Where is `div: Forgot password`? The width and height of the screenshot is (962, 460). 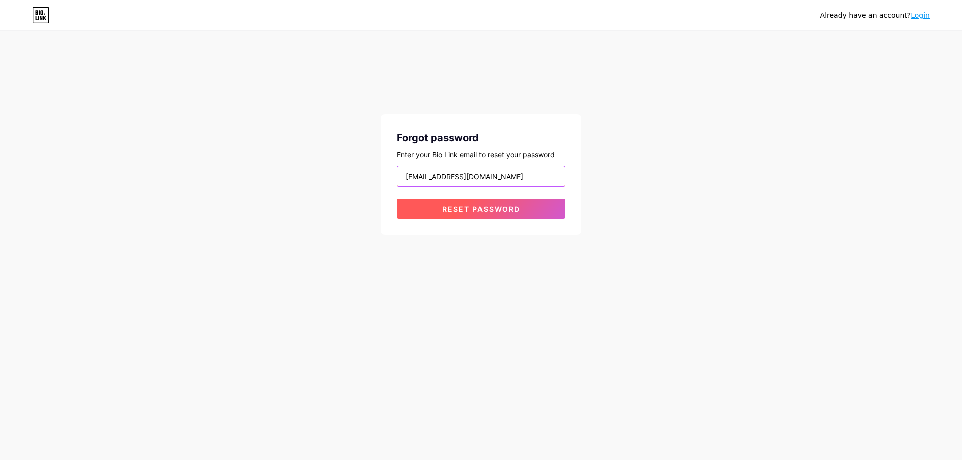 div: Forgot password is located at coordinates (481, 138).